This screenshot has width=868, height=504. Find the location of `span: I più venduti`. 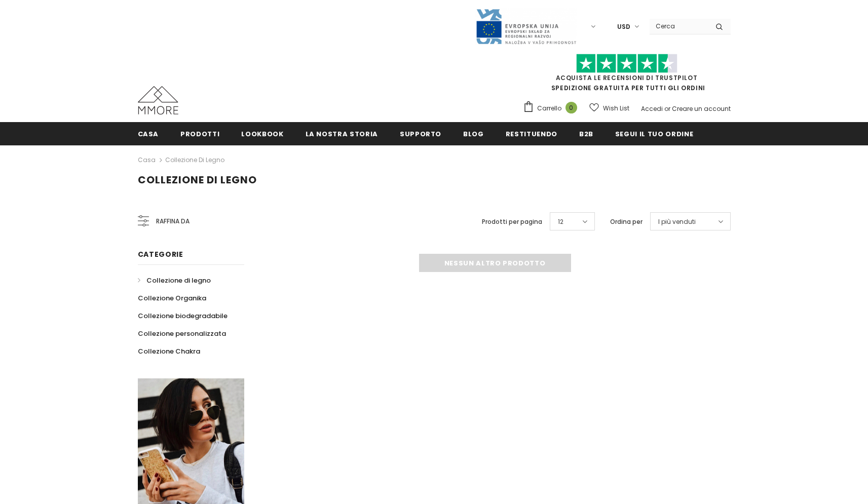

span: I più venduti is located at coordinates (677, 222).